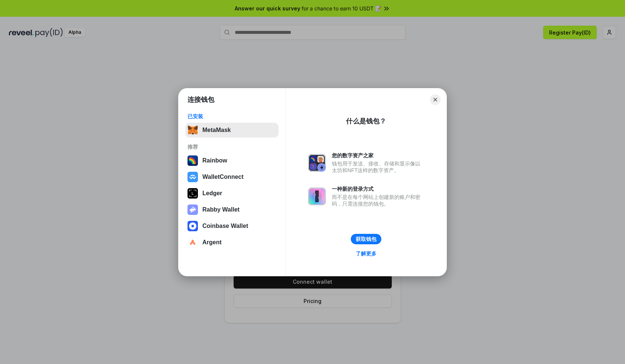  What do you see at coordinates (223, 177) in the screenshot?
I see `div: WalletConnect` at bounding box center [223, 177].